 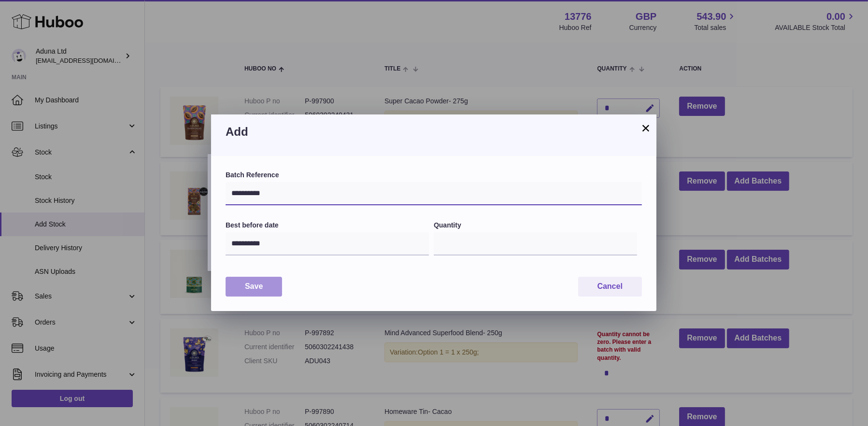 What do you see at coordinates (434, 175) in the screenshot?
I see `label: Batch Reference` at bounding box center [434, 175].